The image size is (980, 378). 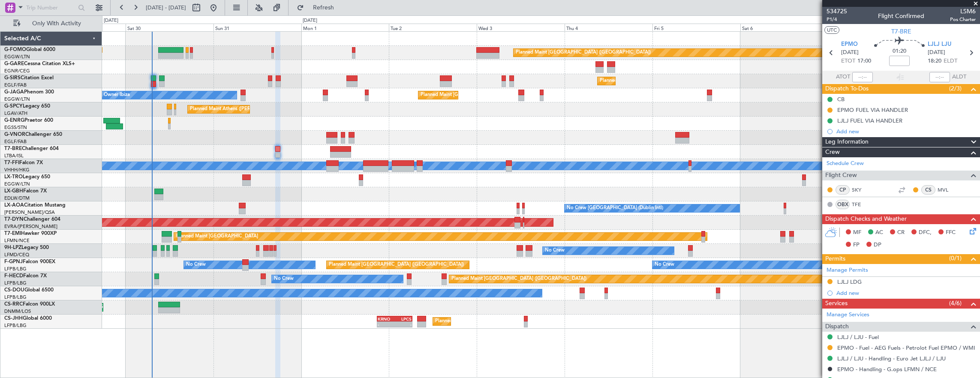 What do you see at coordinates (51, 24) in the screenshot?
I see `button: Only With Activity` at bounding box center [51, 24].